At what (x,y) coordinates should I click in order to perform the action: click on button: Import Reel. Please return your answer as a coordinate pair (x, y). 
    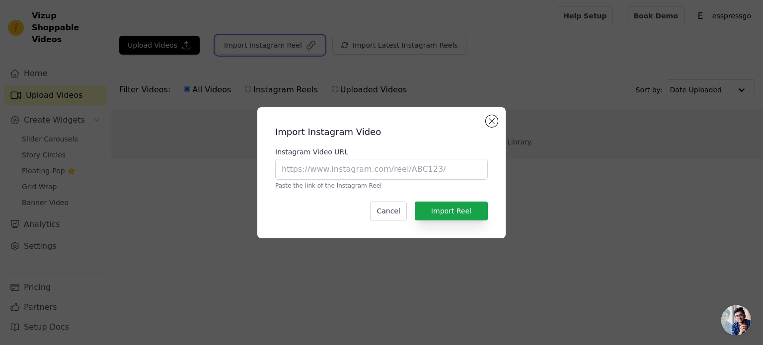
    Looking at the image, I should click on (451, 211).